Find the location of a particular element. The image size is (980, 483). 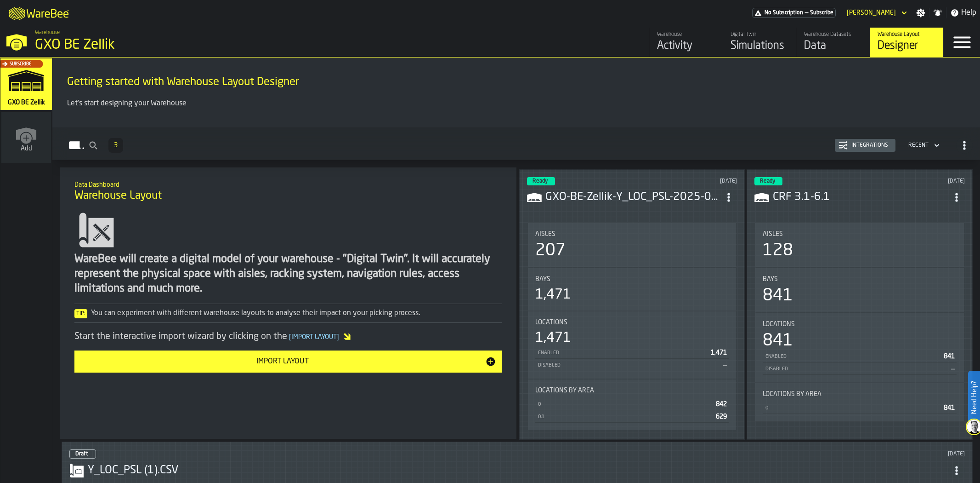

a: link-to-/wh/i/5fa160b1-7992-442a-9057-4226e3d2ae6d/data is located at coordinates (833, 42).